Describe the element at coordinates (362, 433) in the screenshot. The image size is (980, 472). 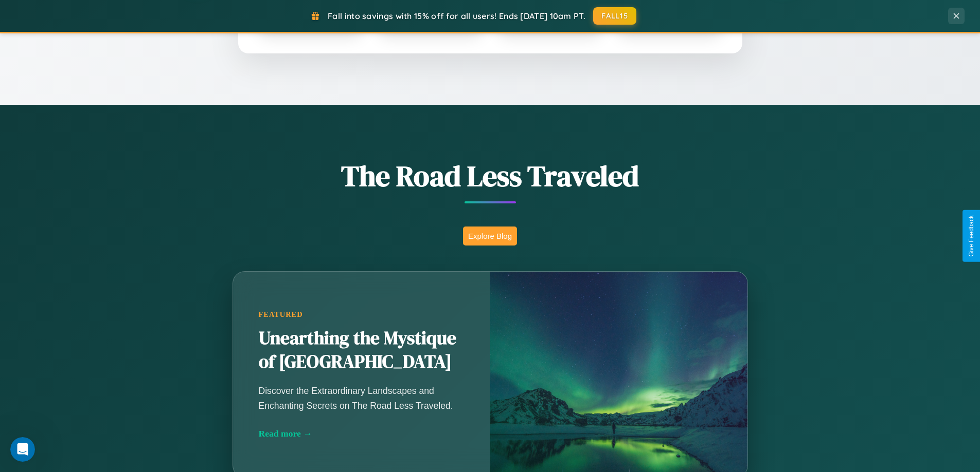
I see `div: Read more →` at that location.